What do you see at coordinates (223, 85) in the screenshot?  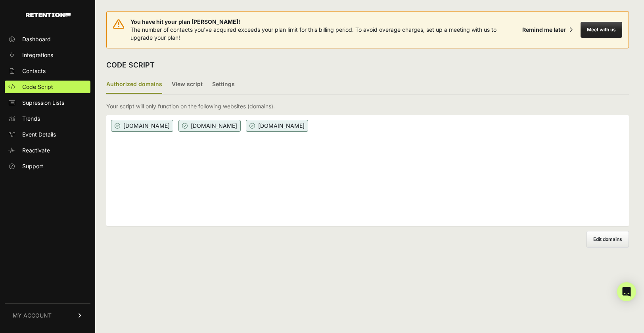 I see `label: Settings` at bounding box center [223, 85].